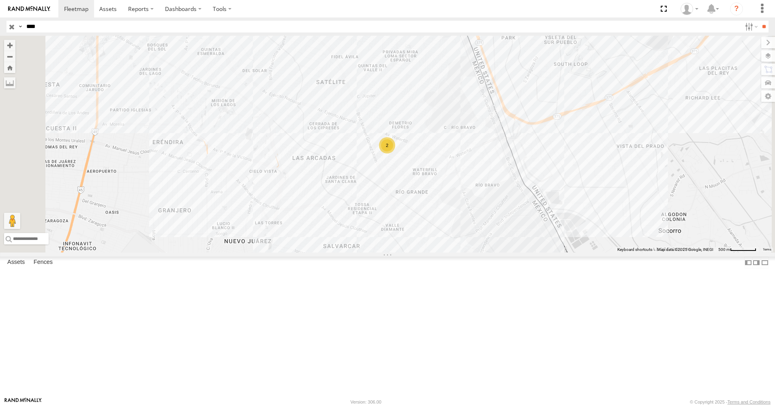  I want to click on button: Drag Pegman onto the map to open Street View, so click(12, 221).